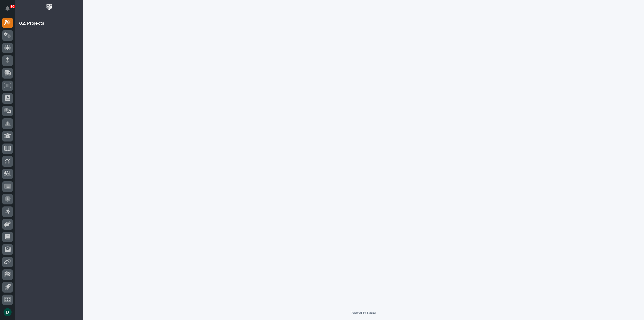  Describe the element at coordinates (7, 8) in the screenshot. I see `button: Notifications` at that location.